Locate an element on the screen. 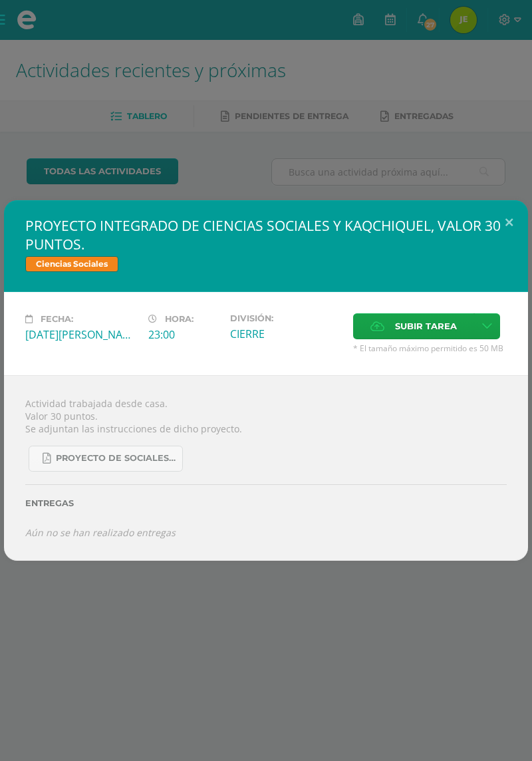 This screenshot has width=532, height=761. span: Fecha: is located at coordinates (56, 319).